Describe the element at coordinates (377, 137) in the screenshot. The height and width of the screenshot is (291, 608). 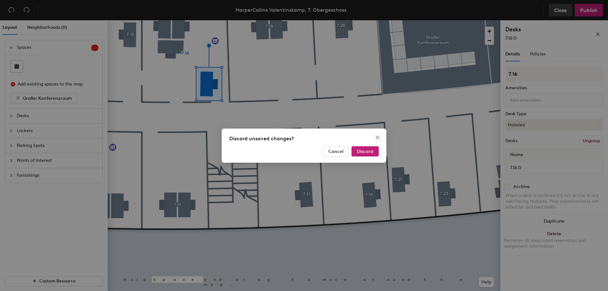
I see `button: Close` at that location.